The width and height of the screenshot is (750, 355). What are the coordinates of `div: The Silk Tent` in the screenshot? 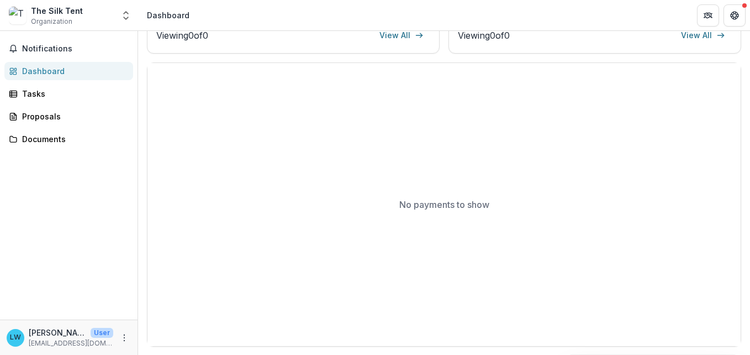 It's located at (57, 10).